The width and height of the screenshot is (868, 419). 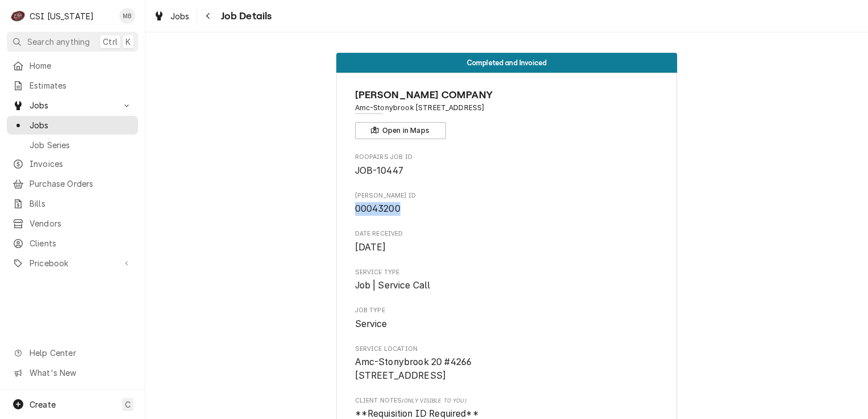 What do you see at coordinates (80, 243) in the screenshot?
I see `span: Clients` at bounding box center [80, 243].